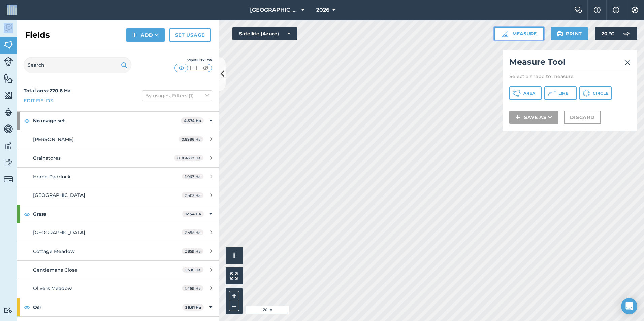 The height and width of the screenshot is (321, 644). I want to click on button: By usages, Filters (1), so click(177, 95).